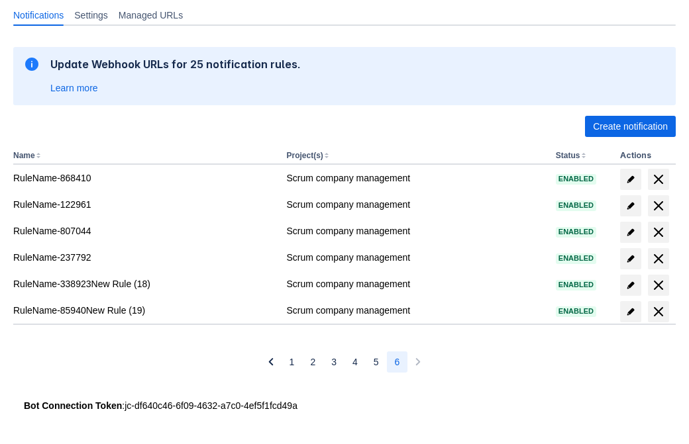 This screenshot has width=689, height=444. What do you see at coordinates (630, 126) in the screenshot?
I see `button: Create notification` at bounding box center [630, 126].